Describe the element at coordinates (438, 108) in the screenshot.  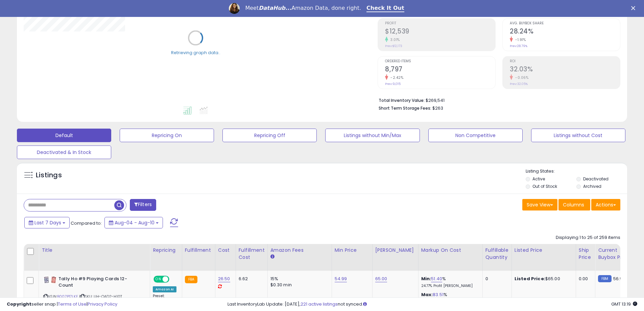
I see `span: $263` at that location.